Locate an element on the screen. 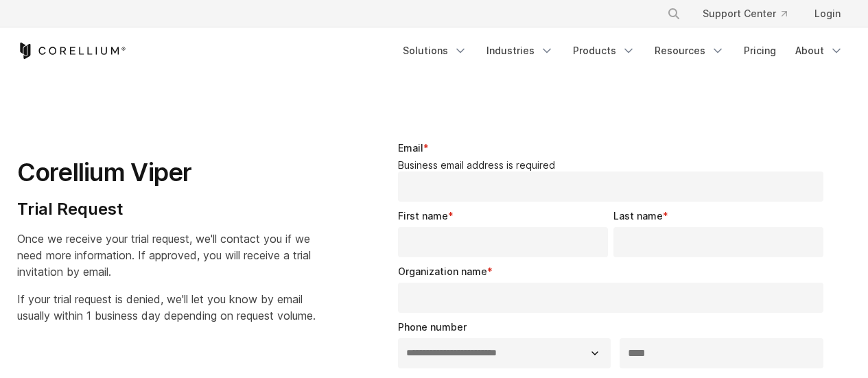  span: Last name is located at coordinates (638, 216).